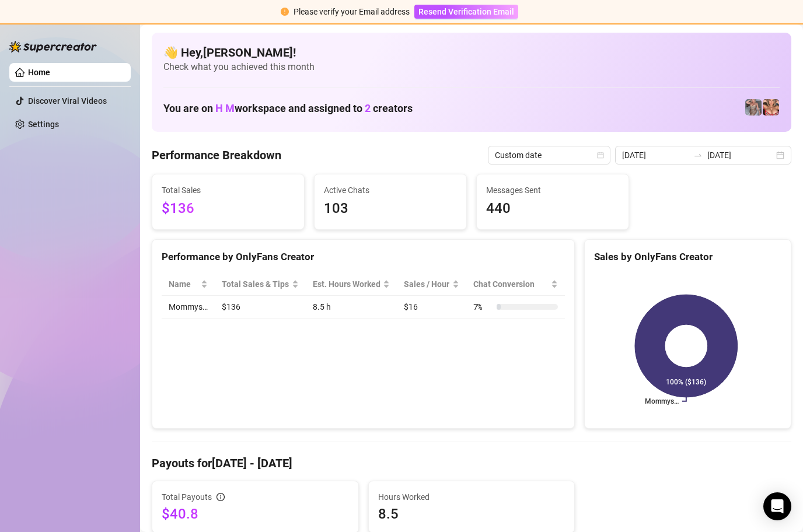  Describe the element at coordinates (511, 284) in the screenshot. I see `span: Chat Conversion` at that location.